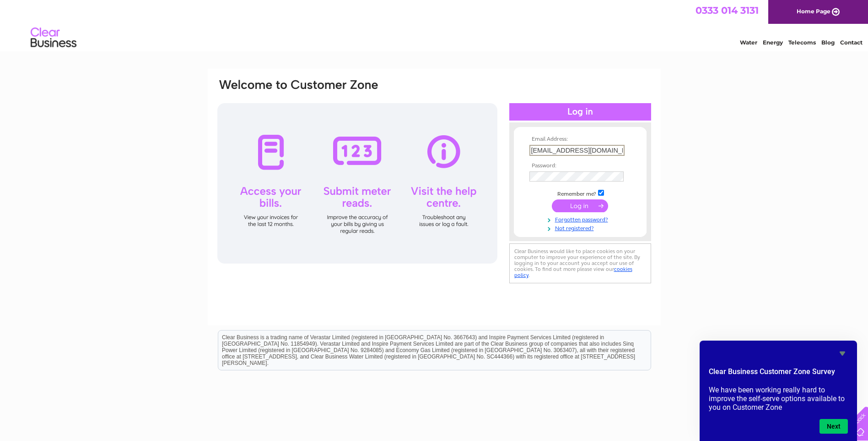 Image resolution: width=868 pixels, height=441 pixels. Describe the element at coordinates (580, 139) in the screenshot. I see `th: Email Address:` at that location.